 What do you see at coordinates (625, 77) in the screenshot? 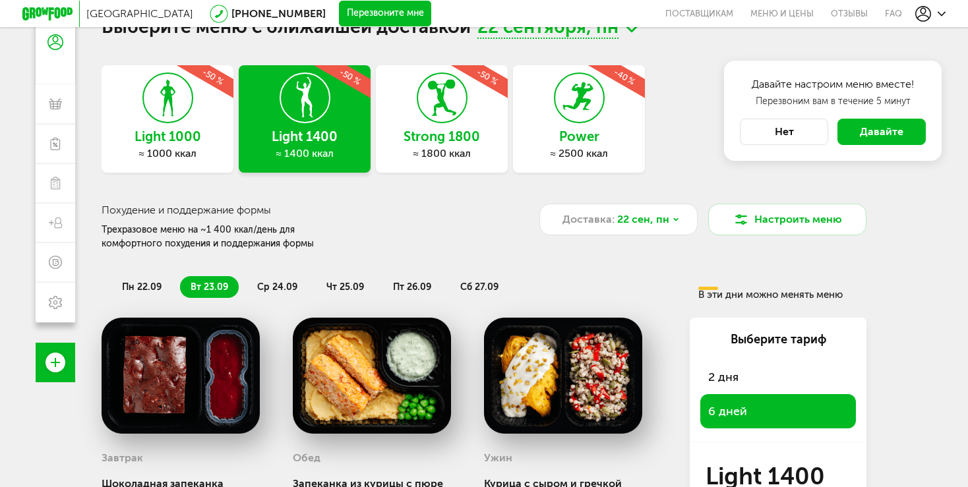
I see `div: -40 %` at bounding box center [625, 77].